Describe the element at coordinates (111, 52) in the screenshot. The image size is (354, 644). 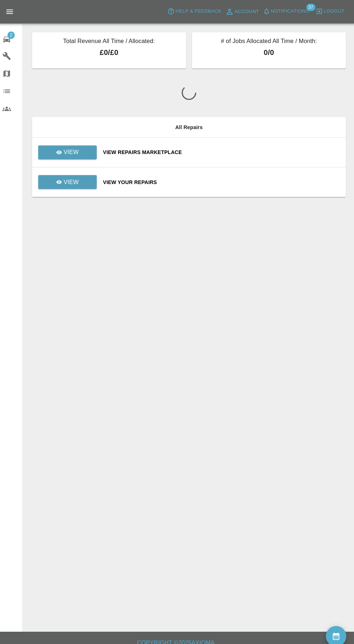
I see `p: £0 / £0` at that location.